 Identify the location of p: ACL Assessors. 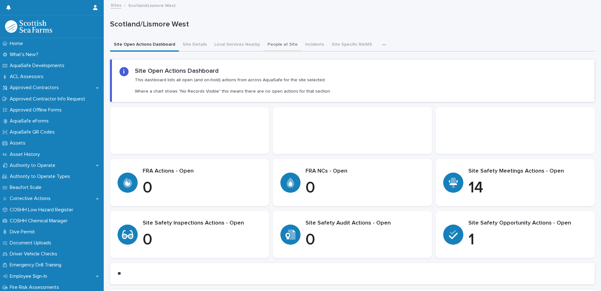
(28, 76).